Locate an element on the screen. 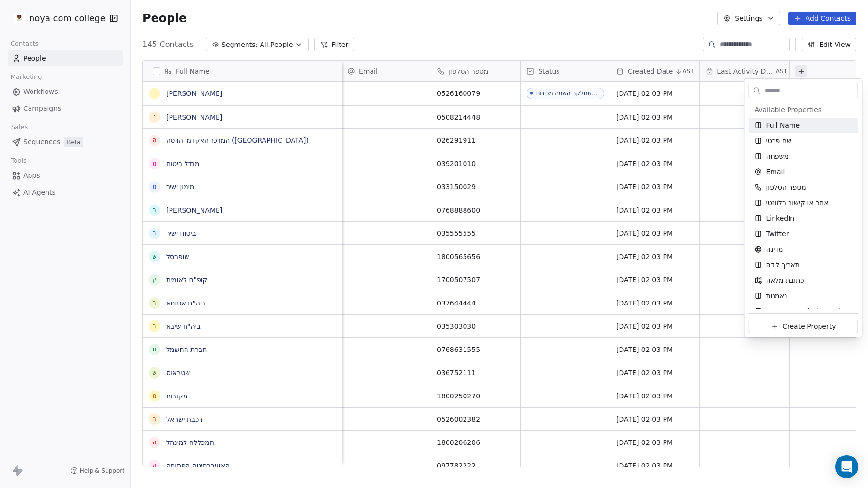 This screenshot has height=488, width=868. span: Full Name is located at coordinates (783, 125).